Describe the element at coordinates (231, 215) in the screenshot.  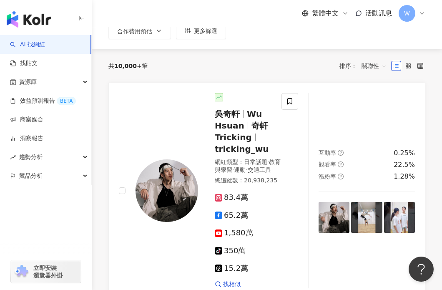
I see `span: 65.2萬` at that location.